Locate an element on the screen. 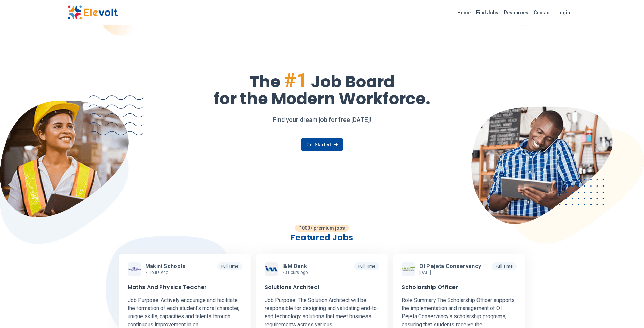 Image resolution: width=644 pixels, height=328 pixels. img: Makini Schools is located at coordinates (134, 269).